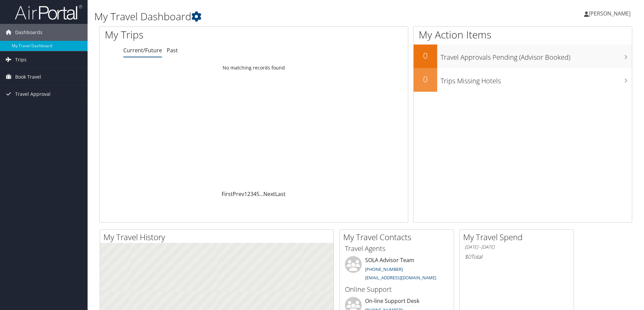 The image size is (644, 310). What do you see at coordinates (245, 194) in the screenshot?
I see `a: 1` at bounding box center [245, 194].